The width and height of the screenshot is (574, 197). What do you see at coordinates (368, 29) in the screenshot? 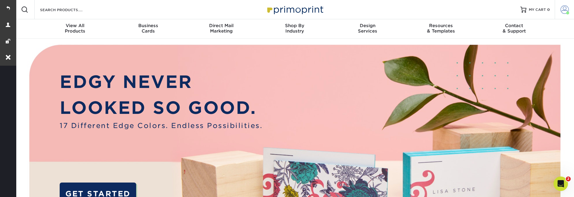
I see `a: DesignServices` at bounding box center [368, 29].